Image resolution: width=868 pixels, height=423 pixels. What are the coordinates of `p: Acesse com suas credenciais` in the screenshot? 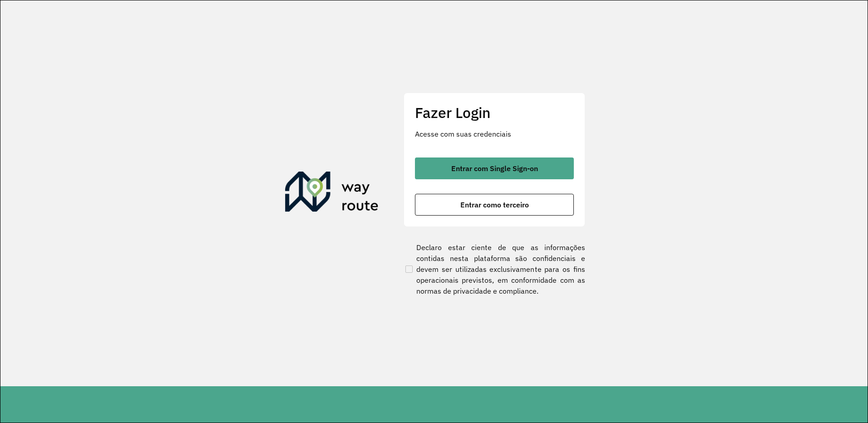 It's located at (495, 134).